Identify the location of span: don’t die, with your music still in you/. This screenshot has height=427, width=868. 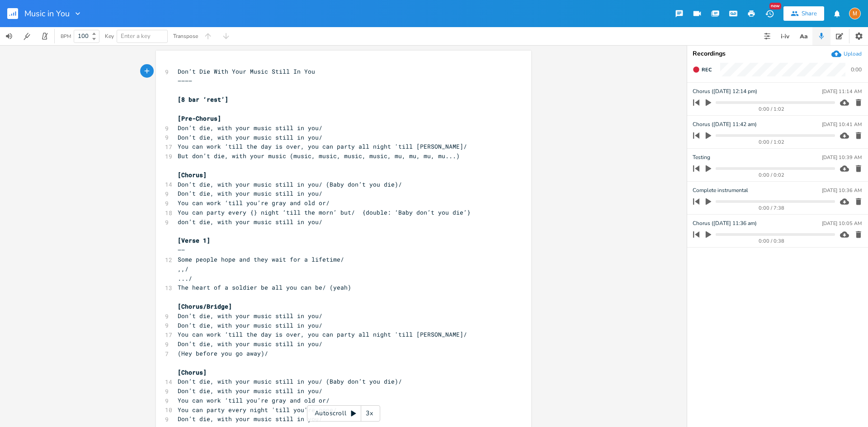
(250, 222).